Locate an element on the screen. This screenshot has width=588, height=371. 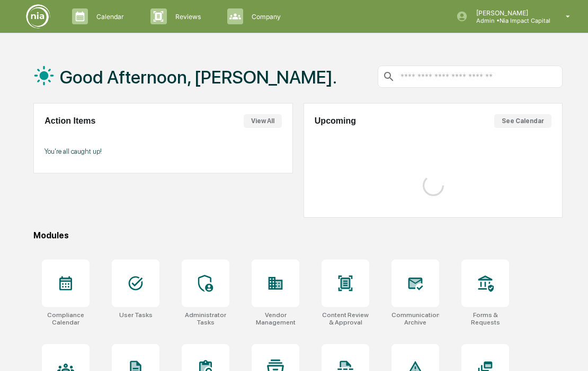
div: Vendor Management is located at coordinates (276, 319).